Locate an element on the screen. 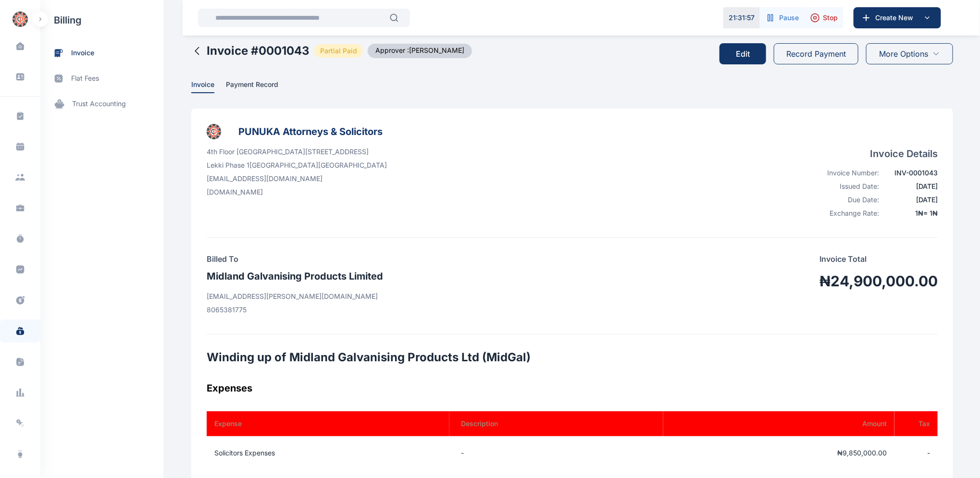  a: Record Payment is located at coordinates (815, 54).